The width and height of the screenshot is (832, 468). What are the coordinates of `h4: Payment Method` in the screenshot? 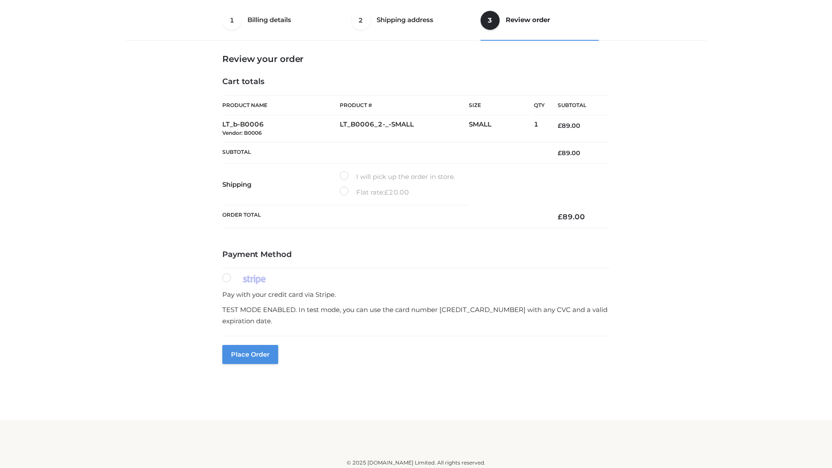 It's located at (416, 255).